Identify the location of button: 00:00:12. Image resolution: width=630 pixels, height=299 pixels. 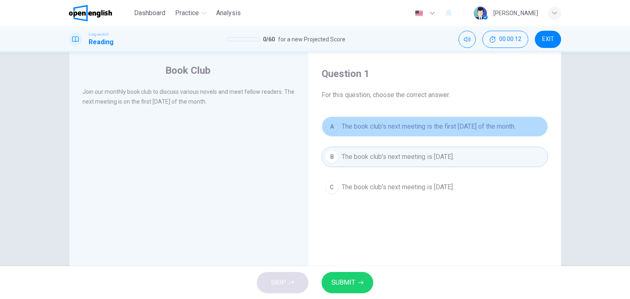
(505, 39).